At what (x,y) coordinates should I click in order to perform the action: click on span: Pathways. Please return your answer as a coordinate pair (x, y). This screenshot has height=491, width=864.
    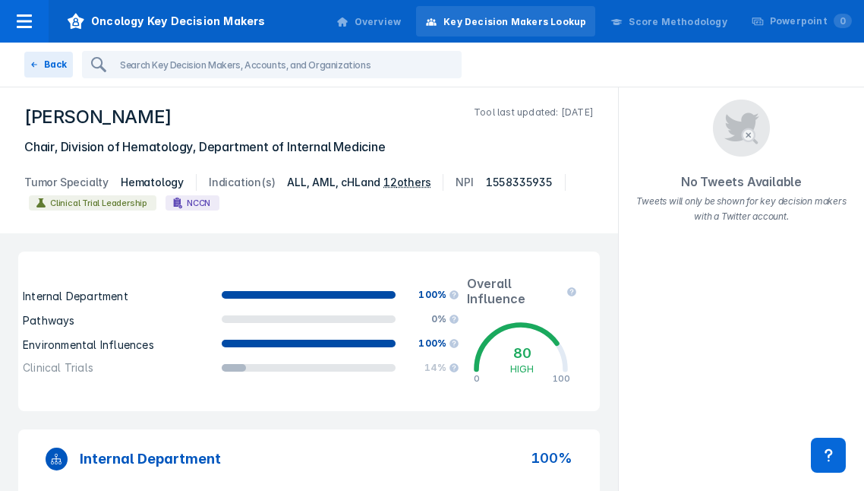
    Looking at the image, I should click on (49, 319).